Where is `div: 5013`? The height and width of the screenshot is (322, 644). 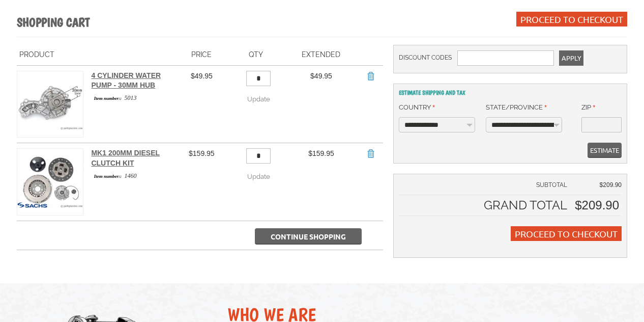 div: 5013 is located at coordinates (132, 97).